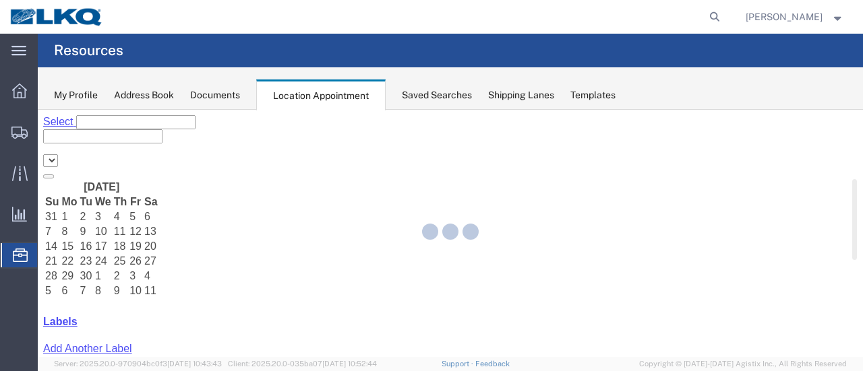 This screenshot has height=371, width=863. I want to click on td: 27, so click(113, 152).